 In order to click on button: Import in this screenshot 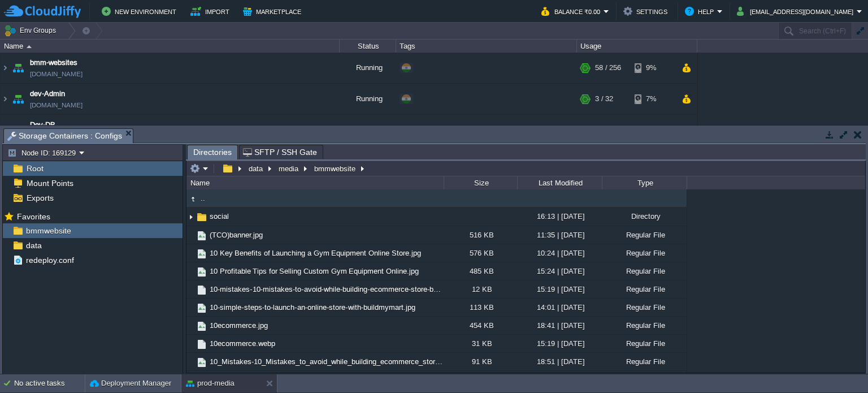, I will do `click(212, 12)`.